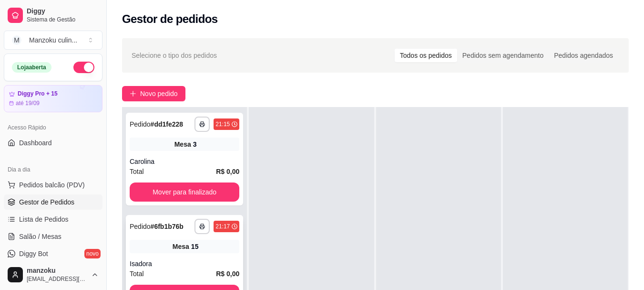  What do you see at coordinates (16, 40) in the screenshot?
I see `span: M` at bounding box center [16, 40].